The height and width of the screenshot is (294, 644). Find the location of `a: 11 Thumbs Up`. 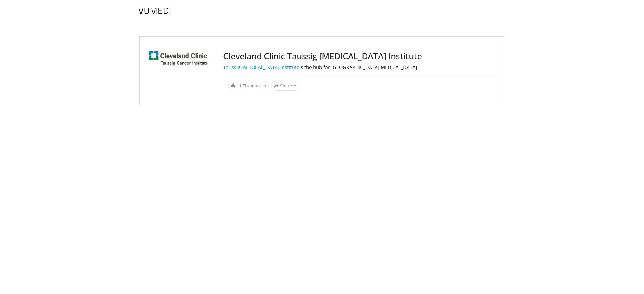

a: 11 Thumbs Up is located at coordinates (249, 85).